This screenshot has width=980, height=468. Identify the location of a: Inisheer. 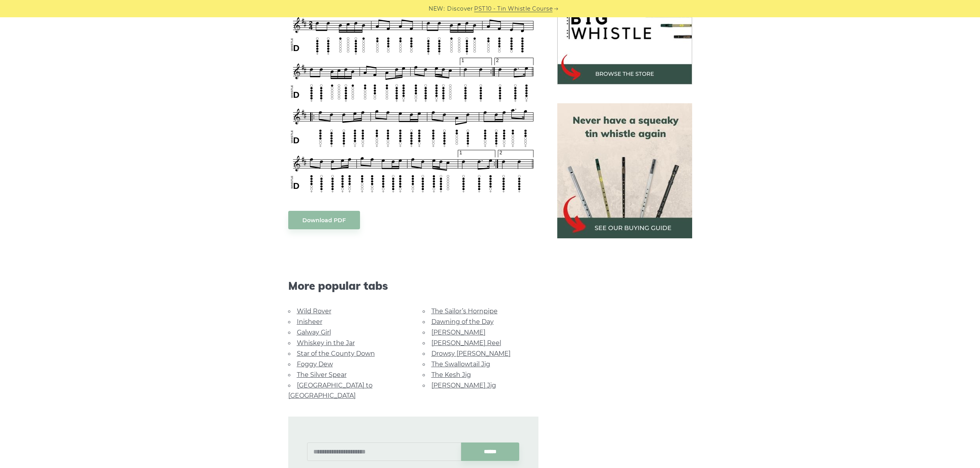
(309, 321).